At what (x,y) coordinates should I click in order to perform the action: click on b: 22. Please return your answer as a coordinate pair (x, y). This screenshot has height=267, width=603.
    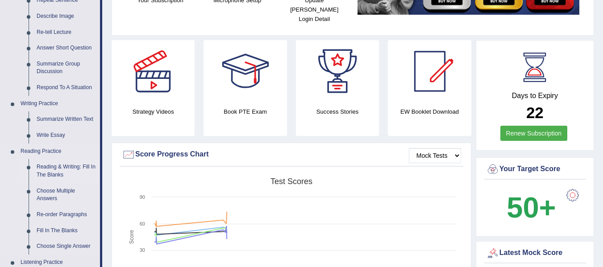
    Looking at the image, I should click on (535, 113).